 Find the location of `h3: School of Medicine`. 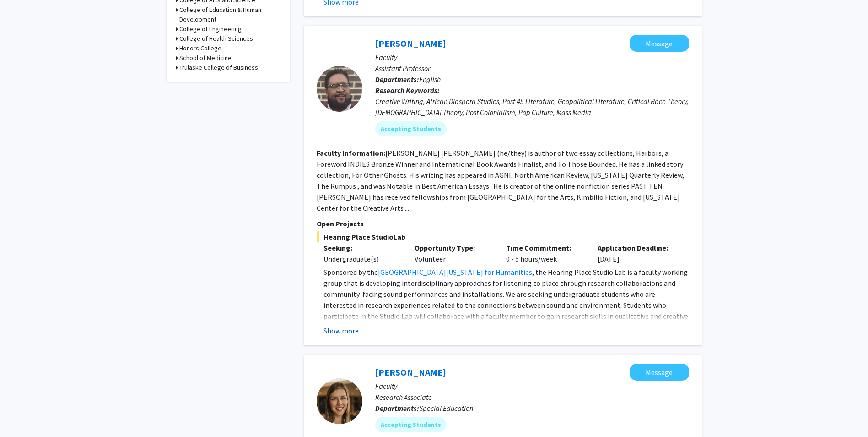

h3: School of Medicine is located at coordinates (205, 57).